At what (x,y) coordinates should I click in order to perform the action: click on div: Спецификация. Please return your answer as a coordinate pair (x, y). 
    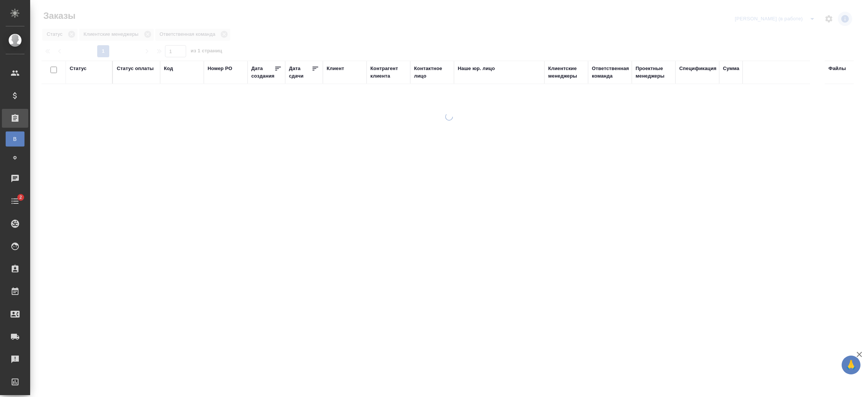
    Looking at the image, I should click on (698, 69).